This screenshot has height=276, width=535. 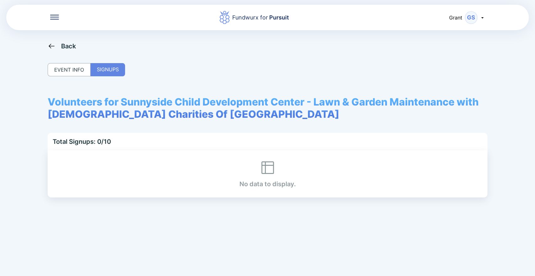 I want to click on div: Back, so click(x=69, y=46).